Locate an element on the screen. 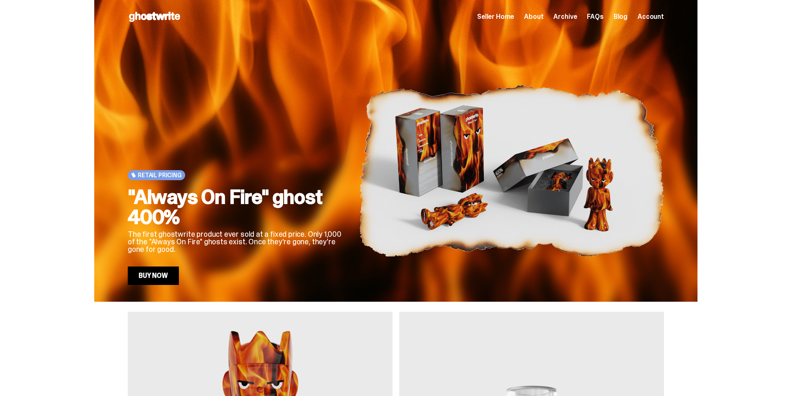  a: Buy Now is located at coordinates (153, 276).